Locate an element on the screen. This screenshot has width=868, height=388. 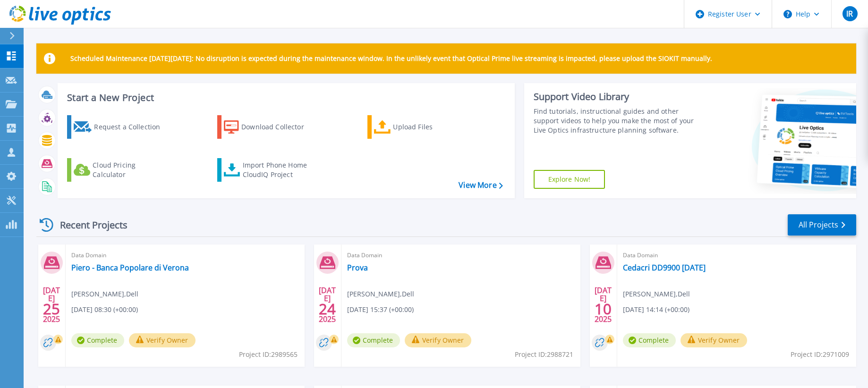
span: 24 is located at coordinates (327, 308).